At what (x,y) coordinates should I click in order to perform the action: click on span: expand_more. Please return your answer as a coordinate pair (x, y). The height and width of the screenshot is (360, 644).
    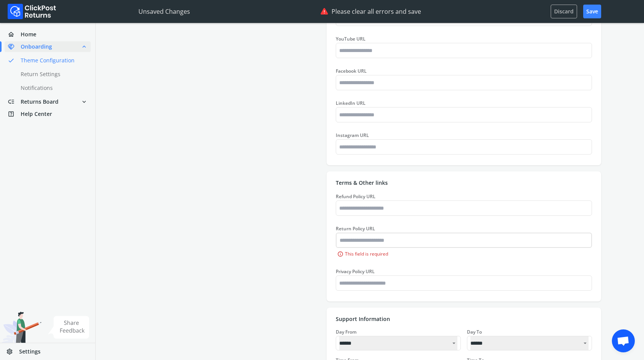
    Looking at the image, I should click on (84, 102).